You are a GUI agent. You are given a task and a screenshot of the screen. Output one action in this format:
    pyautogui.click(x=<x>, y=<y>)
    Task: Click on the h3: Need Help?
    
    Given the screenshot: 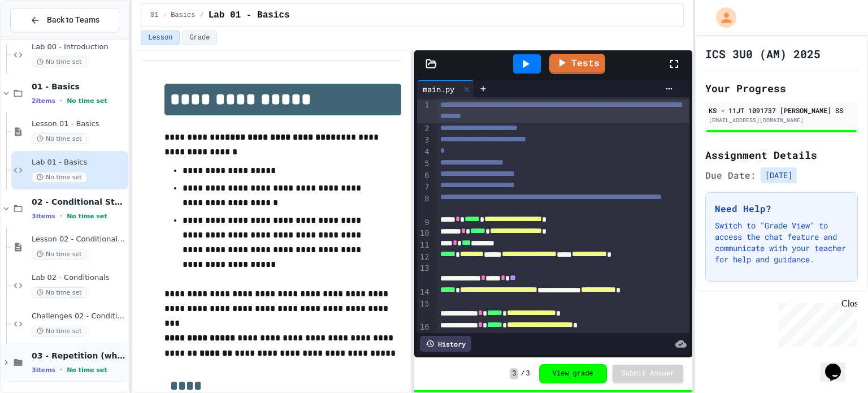 What is the action you would take?
    pyautogui.click(x=782, y=209)
    